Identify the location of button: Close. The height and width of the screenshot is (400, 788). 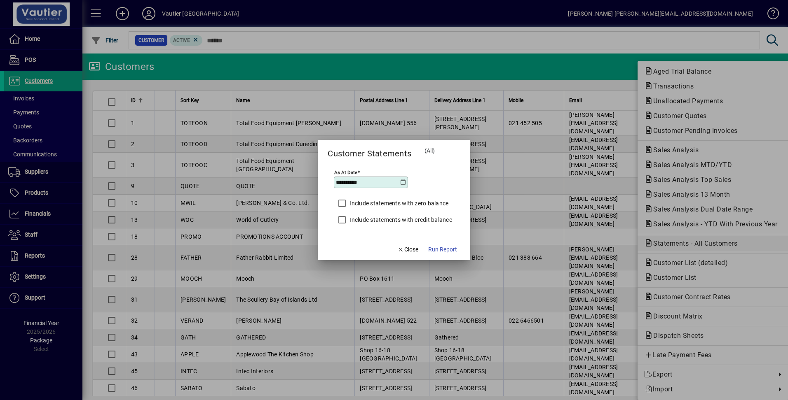
(407, 250).